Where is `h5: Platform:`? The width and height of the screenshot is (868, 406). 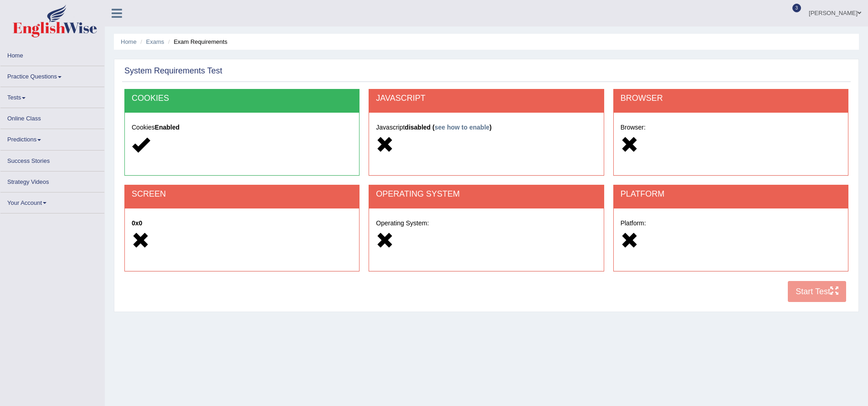
h5: Platform: is located at coordinates (732, 223).